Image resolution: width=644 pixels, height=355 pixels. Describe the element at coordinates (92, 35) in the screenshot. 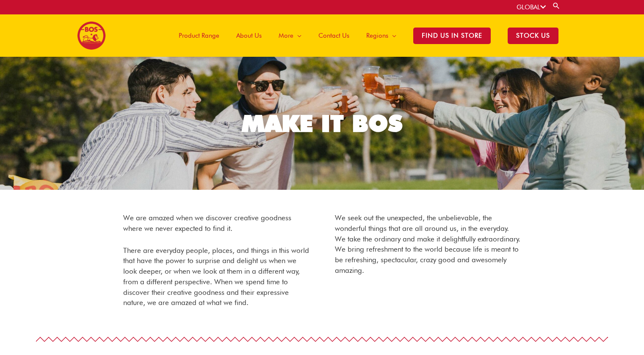

I see `img: BOS logo finals-200px` at that location.